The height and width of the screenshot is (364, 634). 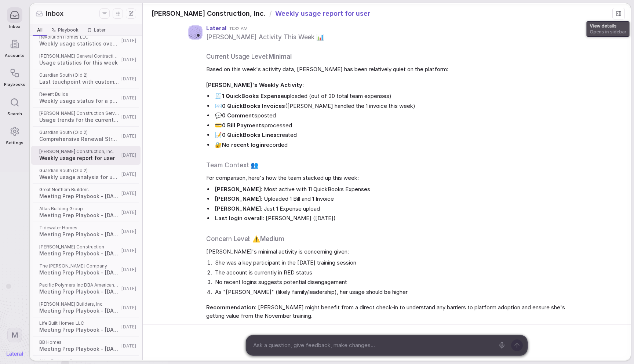 What do you see at coordinates (80, 37) in the screenshot?
I see `span: Revolution Homes LLC` at bounding box center [80, 37].